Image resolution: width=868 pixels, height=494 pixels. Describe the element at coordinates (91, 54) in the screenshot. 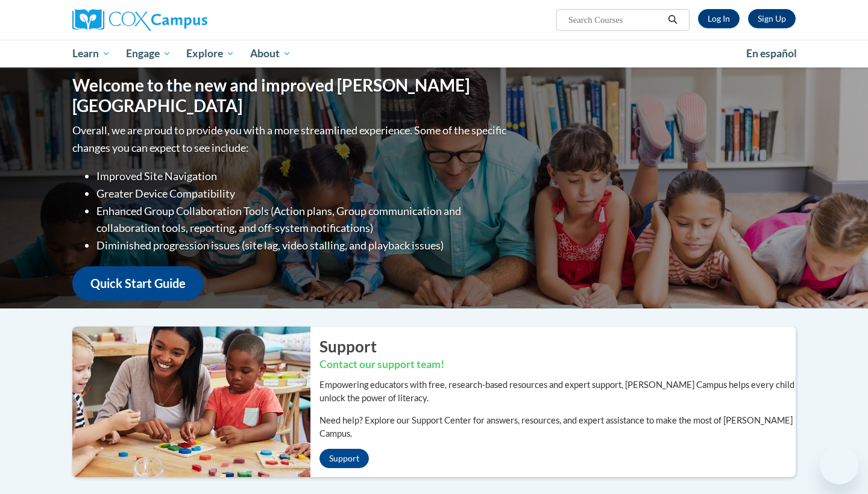

I see `a: Learn` at that location.